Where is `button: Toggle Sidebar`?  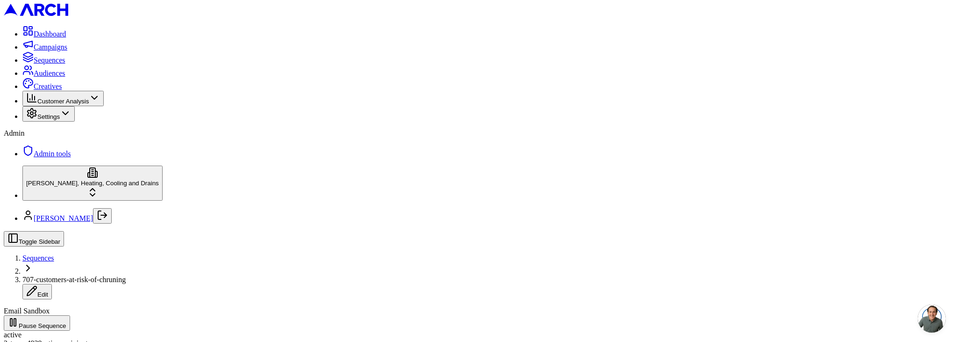
button: Toggle Sidebar is located at coordinates (34, 238).